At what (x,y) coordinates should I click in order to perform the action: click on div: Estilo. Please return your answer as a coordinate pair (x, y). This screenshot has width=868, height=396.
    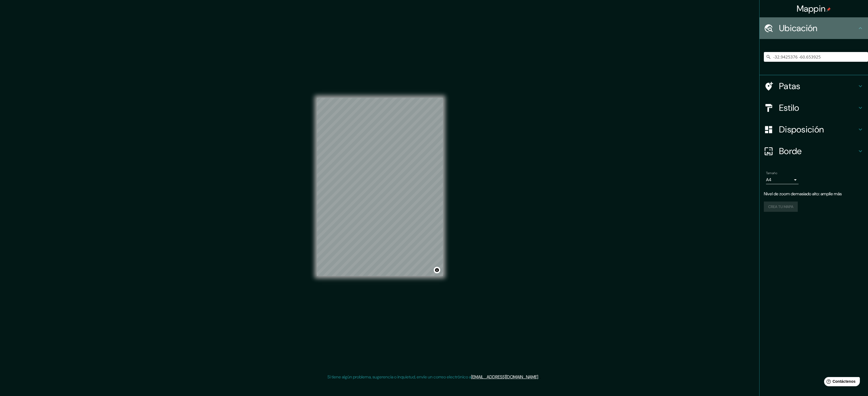
    Looking at the image, I should click on (814, 108).